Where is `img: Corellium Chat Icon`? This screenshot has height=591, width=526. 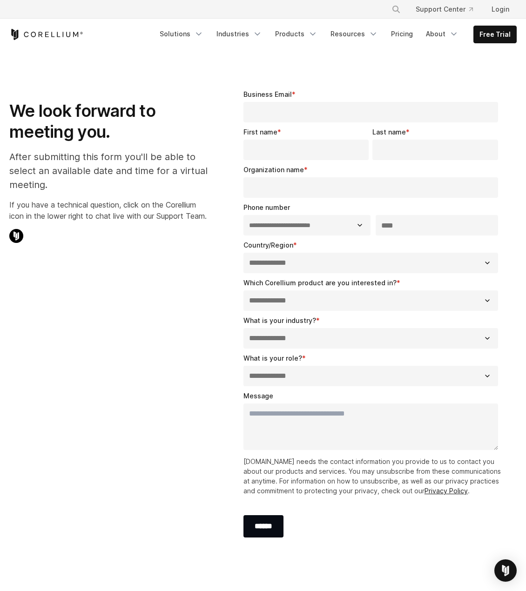
img: Corellium Chat Icon is located at coordinates (16, 236).